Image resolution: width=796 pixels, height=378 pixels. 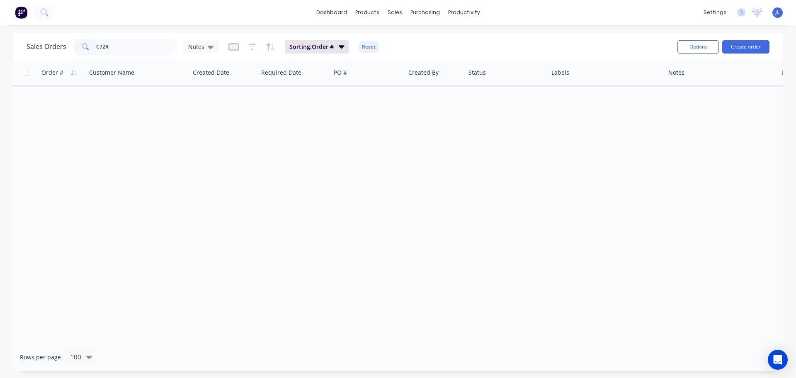 What do you see at coordinates (746, 47) in the screenshot?
I see `button: Create order` at bounding box center [746, 47].